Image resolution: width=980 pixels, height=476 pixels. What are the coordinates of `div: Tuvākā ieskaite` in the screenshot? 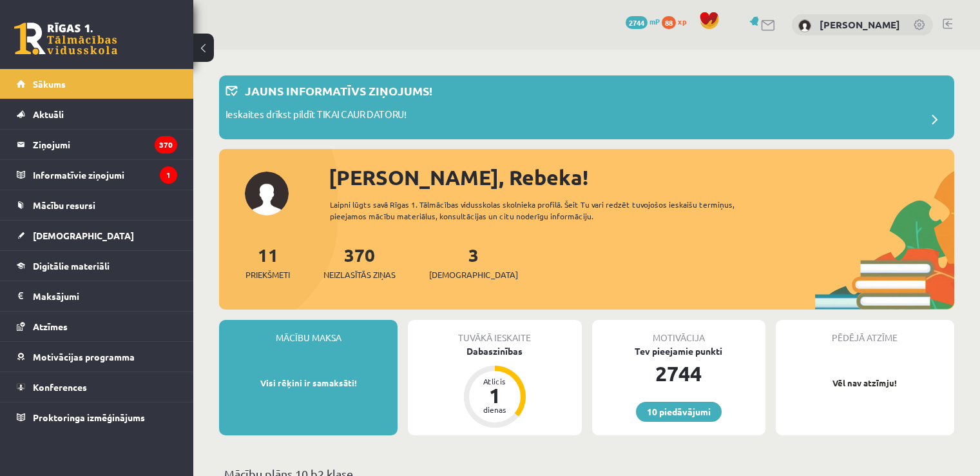 It's located at (494, 332).